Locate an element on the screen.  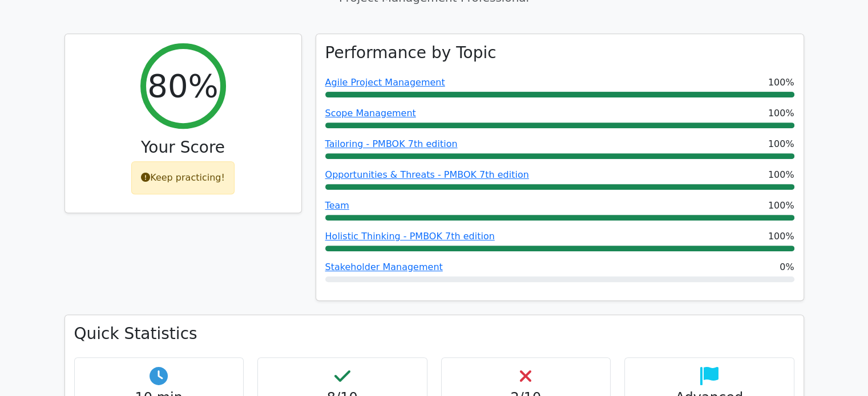
a: Tailoring - PMBOK 7th edition is located at coordinates (391, 144).